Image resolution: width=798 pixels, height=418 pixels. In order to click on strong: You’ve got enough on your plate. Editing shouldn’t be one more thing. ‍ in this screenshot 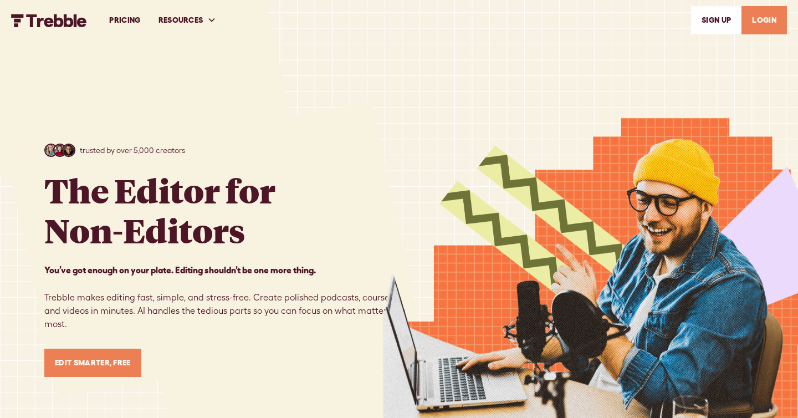, I will do `click(180, 270)`.